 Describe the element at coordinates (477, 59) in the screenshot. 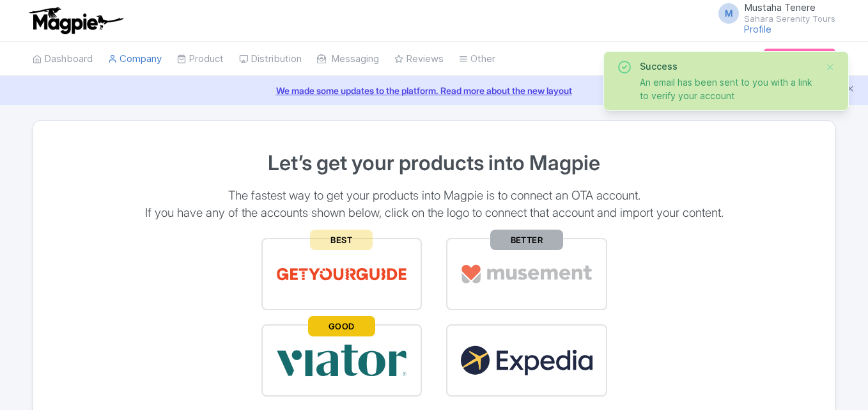

I see `a: Other` at that location.